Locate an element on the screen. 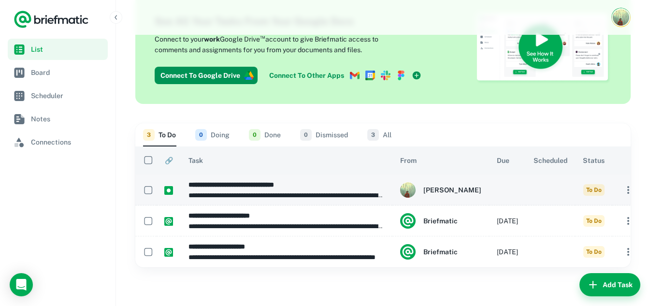  button: Add Task is located at coordinates (610, 285).